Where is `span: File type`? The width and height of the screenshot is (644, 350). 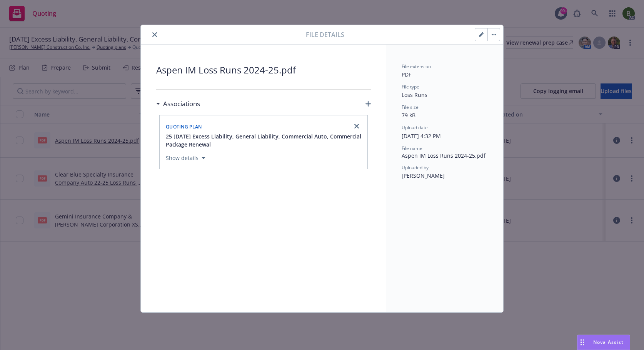
span: File type is located at coordinates (410, 86).